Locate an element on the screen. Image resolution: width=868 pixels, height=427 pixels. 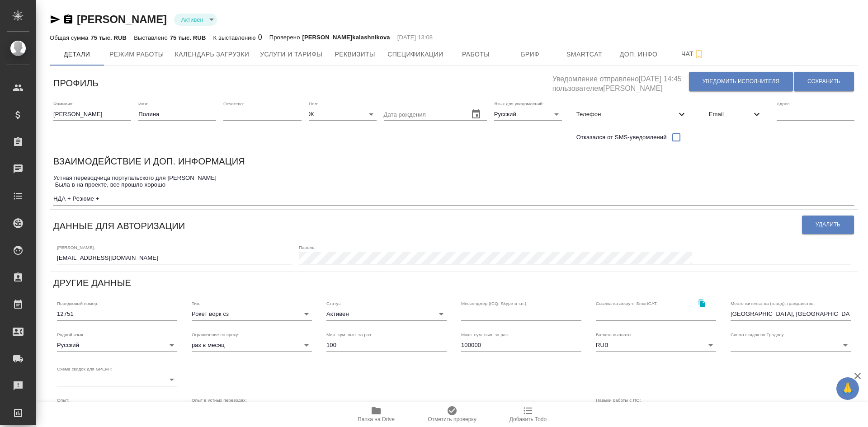
label: Ссылка на аккаунт SmartCAT: is located at coordinates (626, 304).